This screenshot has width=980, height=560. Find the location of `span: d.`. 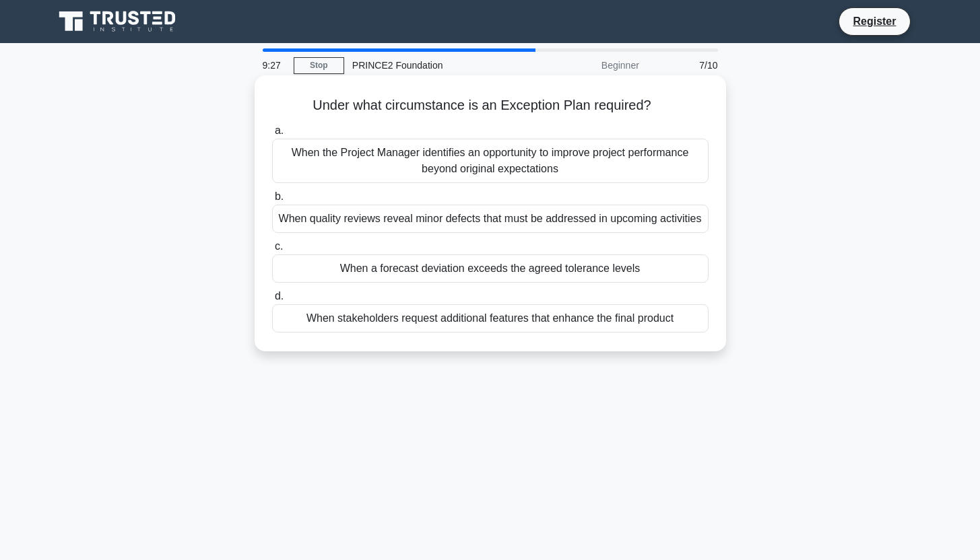

span: d. is located at coordinates (279, 296).